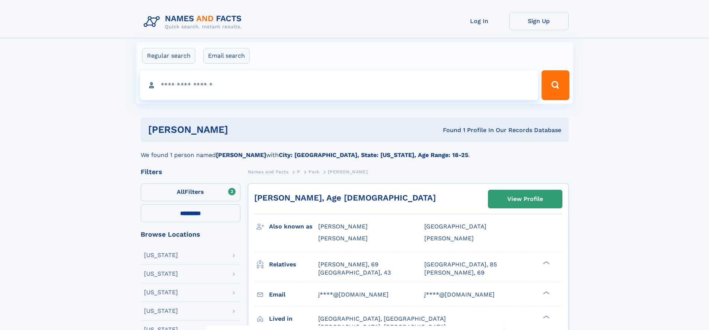 This screenshot has height=330, width=709. What do you see at coordinates (294, 319) in the screenshot?
I see `h3: Lived in` at bounding box center [294, 319].